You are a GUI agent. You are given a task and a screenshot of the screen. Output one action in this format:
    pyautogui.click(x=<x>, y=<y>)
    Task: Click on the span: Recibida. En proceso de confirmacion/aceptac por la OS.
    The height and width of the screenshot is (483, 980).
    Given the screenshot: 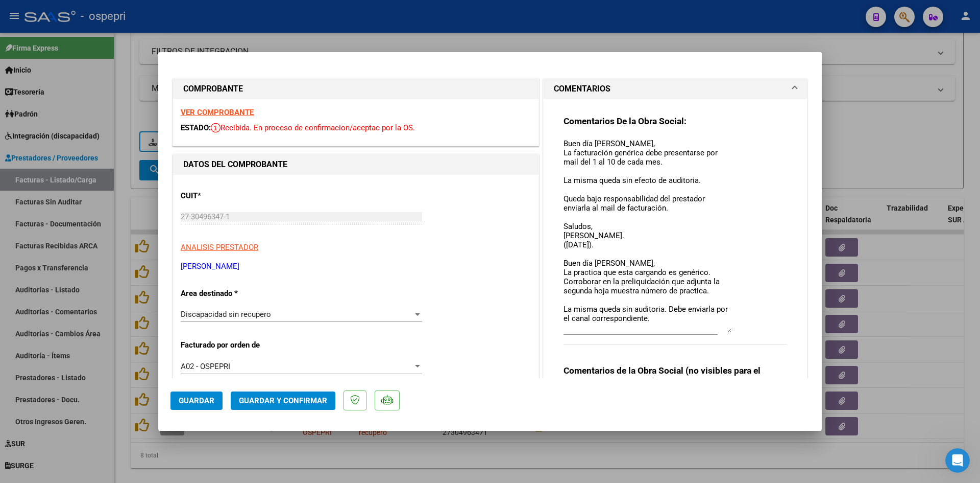 What is the action you would take?
    pyautogui.click(x=313, y=128)
    